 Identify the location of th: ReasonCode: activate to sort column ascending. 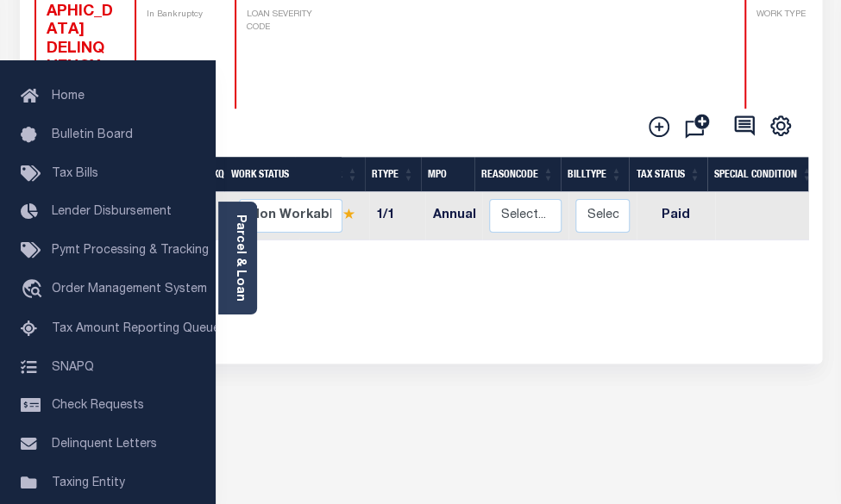
(517, 174).